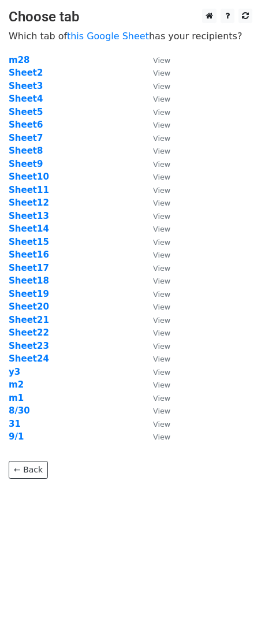 The height and width of the screenshot is (644, 261). What do you see at coordinates (16, 437) in the screenshot?
I see `strong: 9/1` at bounding box center [16, 437].